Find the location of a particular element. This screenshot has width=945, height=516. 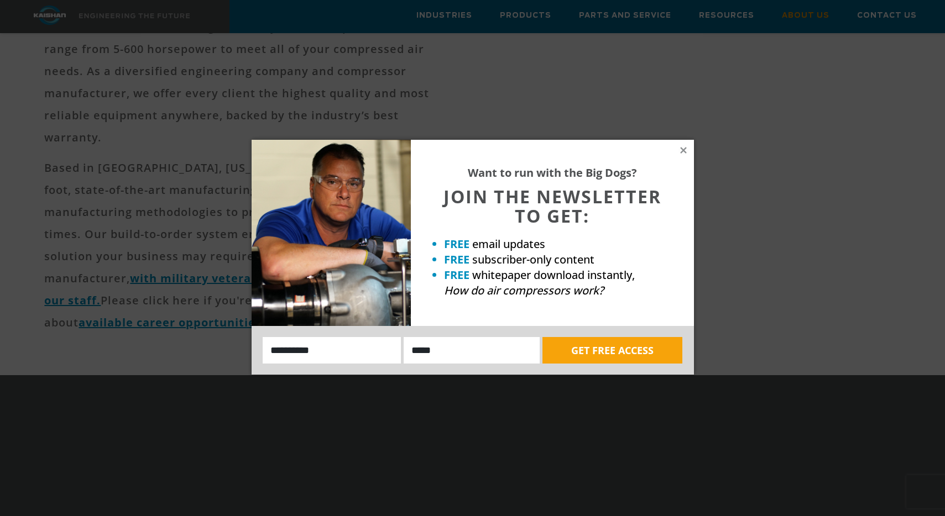

span: JOIN THE NEWSLETTER TO GET: is located at coordinates (552, 206).